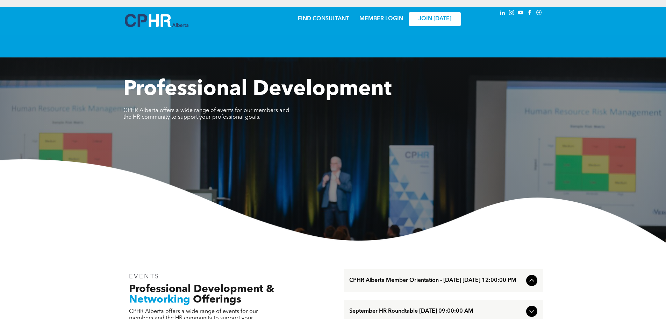 This screenshot has width=666, height=319. Describe the element at coordinates (539, 13) in the screenshot. I see `a: Social network` at that location.